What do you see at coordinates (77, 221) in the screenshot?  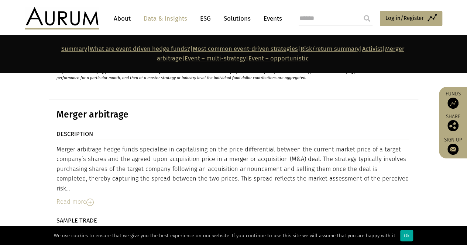 I see `strong: SAMPLE TRADE` at bounding box center [77, 221].